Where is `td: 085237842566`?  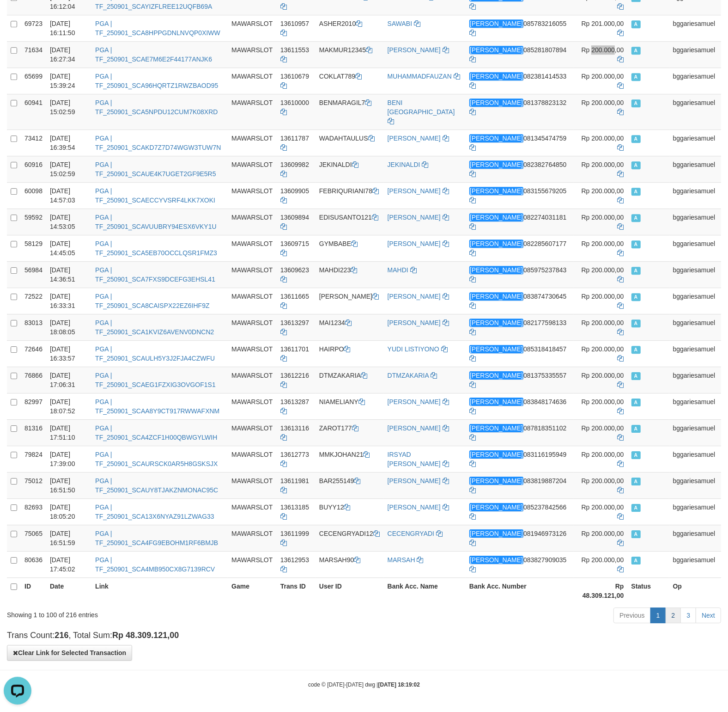
td: 085237842566 is located at coordinates (519, 511).